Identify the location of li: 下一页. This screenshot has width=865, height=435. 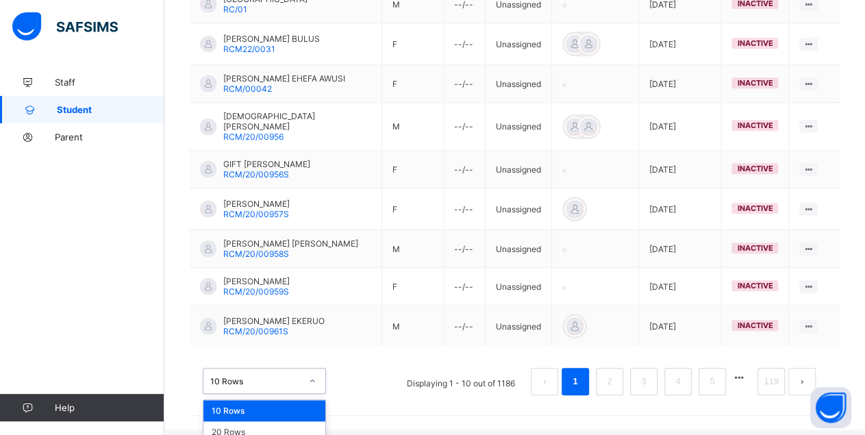
(802, 381).